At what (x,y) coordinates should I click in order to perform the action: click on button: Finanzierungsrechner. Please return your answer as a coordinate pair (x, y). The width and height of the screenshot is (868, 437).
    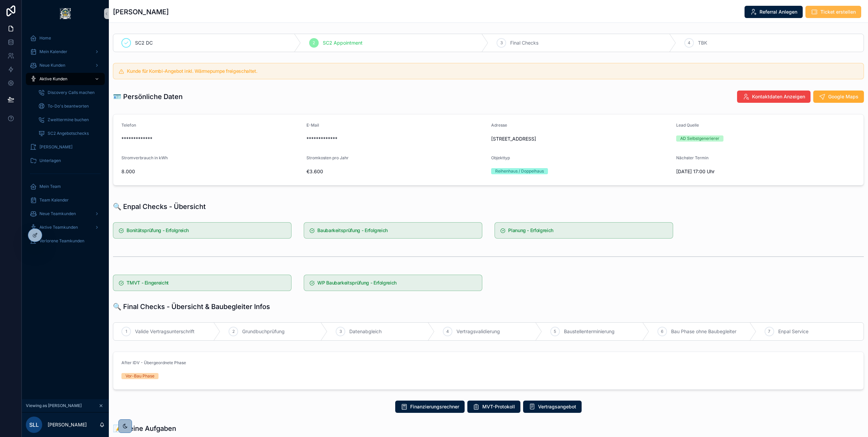
    Looking at the image, I should click on (430, 407).